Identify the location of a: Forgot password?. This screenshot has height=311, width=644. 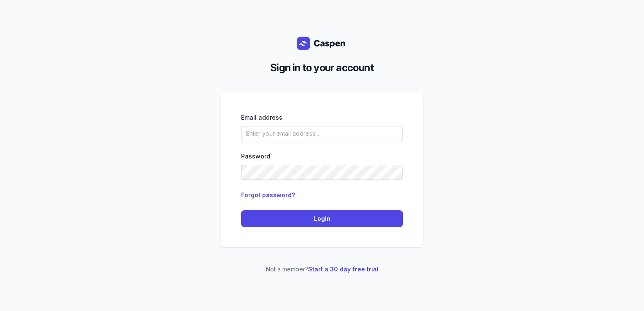
(268, 195).